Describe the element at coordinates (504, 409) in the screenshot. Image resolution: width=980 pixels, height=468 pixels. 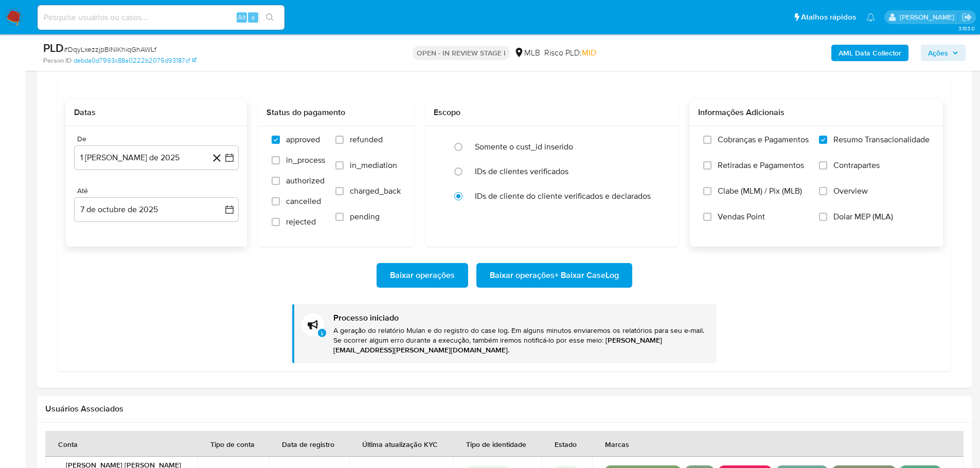
I see `h2: Usuários Associados` at that location.